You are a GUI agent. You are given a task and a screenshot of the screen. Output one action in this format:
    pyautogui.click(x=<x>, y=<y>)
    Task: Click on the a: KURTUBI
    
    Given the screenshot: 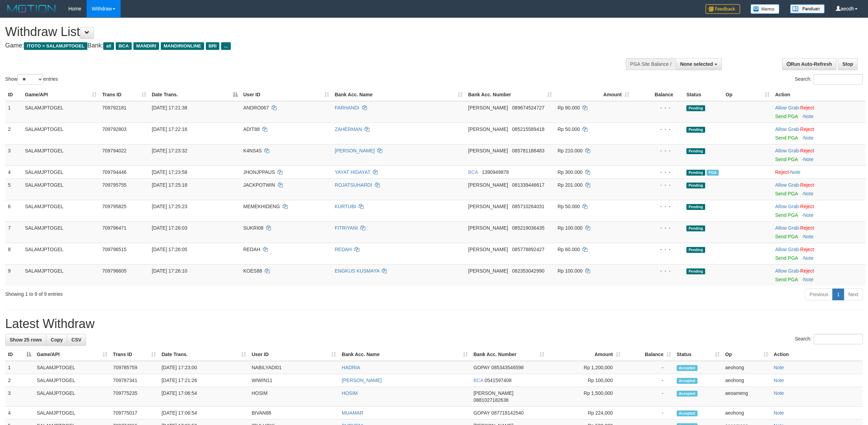 What is the action you would take?
    pyautogui.click(x=345, y=206)
    